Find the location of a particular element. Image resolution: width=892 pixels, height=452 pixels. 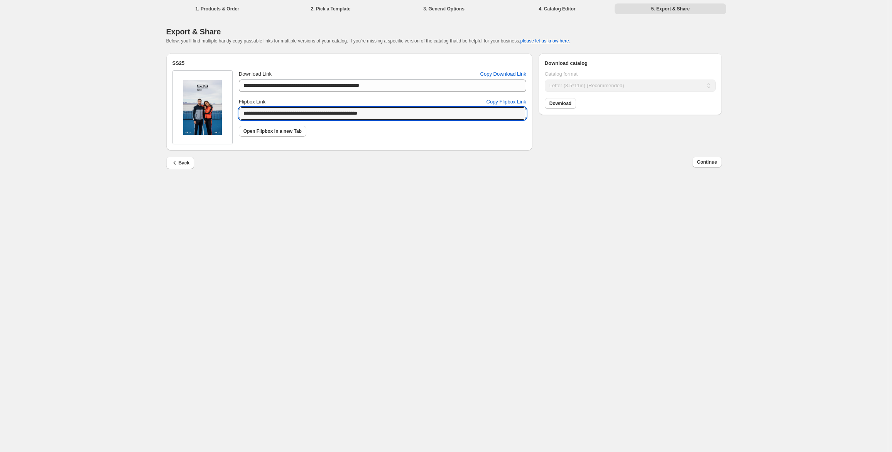

span: Download is located at coordinates (560, 103).